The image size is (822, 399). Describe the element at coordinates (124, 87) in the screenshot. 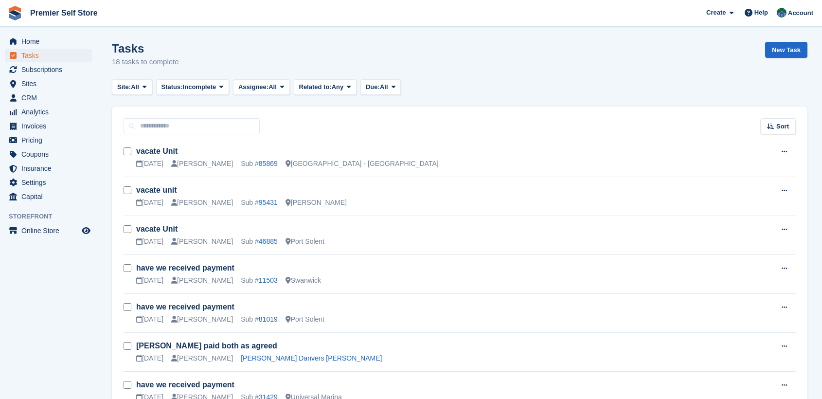

I see `span: Site:` at that location.